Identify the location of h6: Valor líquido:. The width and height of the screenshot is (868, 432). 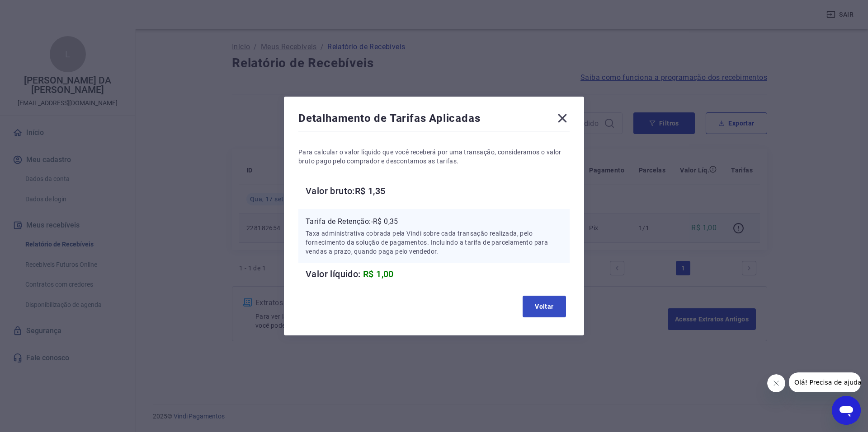
(438, 274).